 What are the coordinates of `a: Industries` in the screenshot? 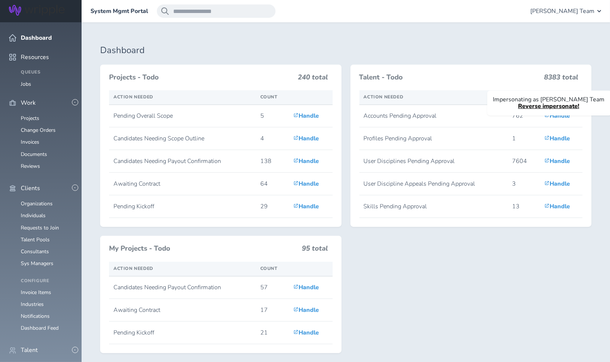 It's located at (32, 304).